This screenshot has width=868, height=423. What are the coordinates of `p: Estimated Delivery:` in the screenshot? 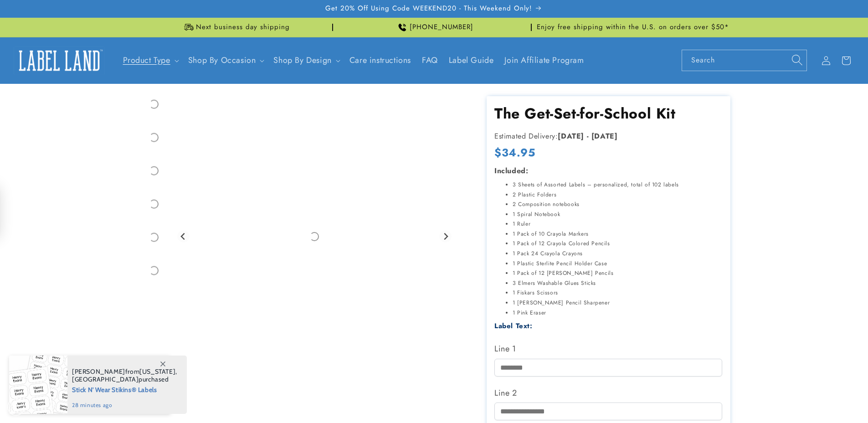 It's located at (608, 136).